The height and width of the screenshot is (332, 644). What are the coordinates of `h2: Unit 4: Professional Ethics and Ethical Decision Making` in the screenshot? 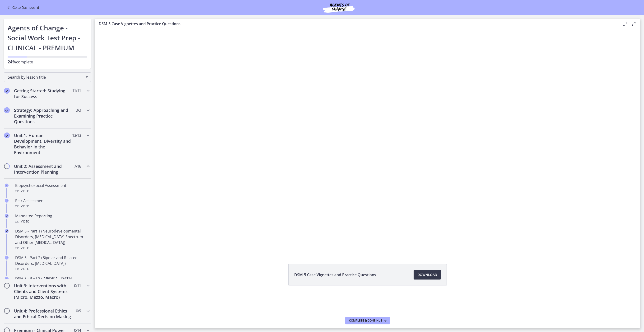 It's located at (43, 314).